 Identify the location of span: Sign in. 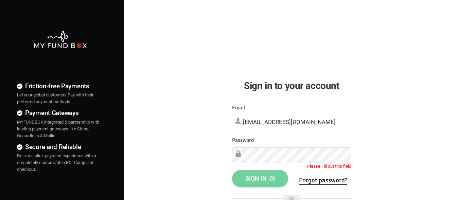
(260, 178).